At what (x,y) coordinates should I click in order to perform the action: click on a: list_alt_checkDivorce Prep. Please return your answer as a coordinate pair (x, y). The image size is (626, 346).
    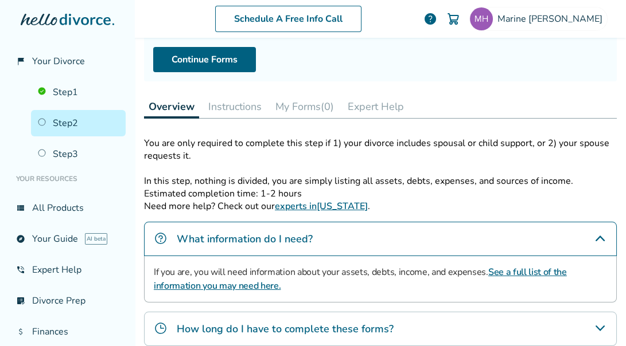
    Looking at the image, I should click on (67, 301).